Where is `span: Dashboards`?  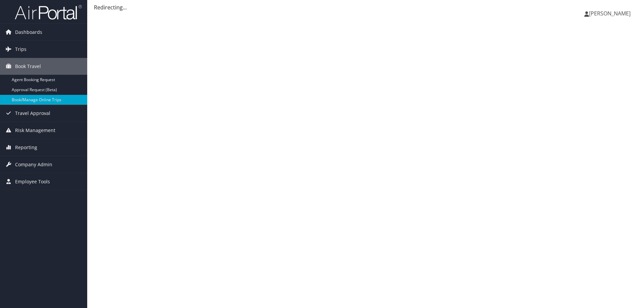
span: Dashboards is located at coordinates (29, 32).